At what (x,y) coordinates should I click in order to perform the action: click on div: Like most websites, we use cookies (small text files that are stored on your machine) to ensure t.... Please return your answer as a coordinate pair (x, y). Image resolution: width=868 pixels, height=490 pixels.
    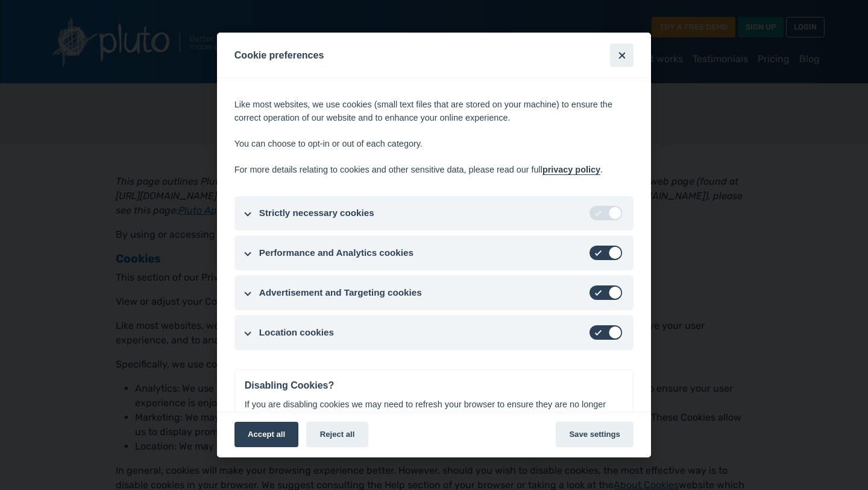
    Looking at the image, I should click on (434, 137).